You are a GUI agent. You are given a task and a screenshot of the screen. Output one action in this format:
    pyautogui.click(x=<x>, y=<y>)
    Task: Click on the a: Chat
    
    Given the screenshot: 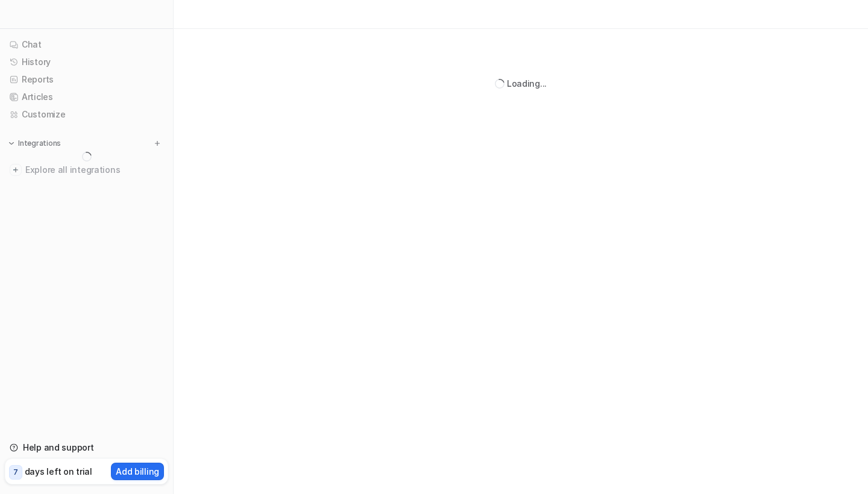 What is the action you would take?
    pyautogui.click(x=87, y=45)
    